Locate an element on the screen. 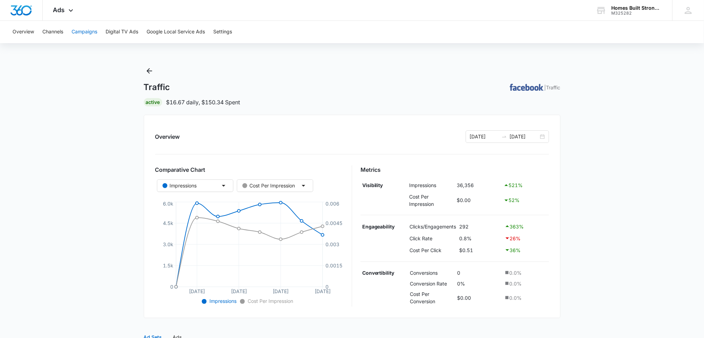  h1: Traffic is located at coordinates (157, 87).